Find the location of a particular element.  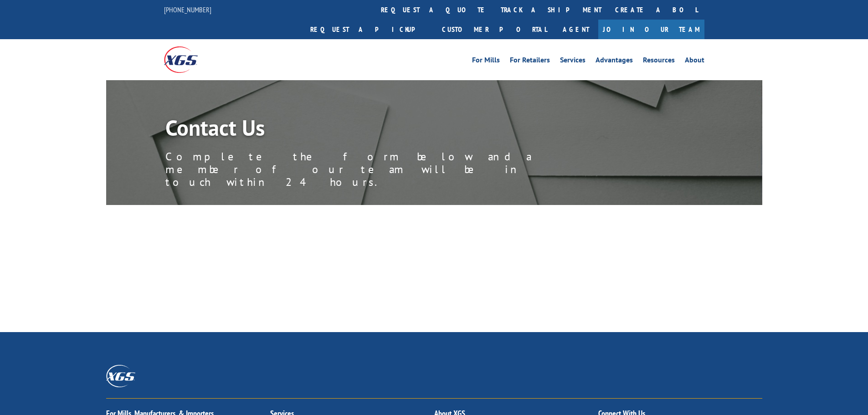

a: For Retailers is located at coordinates (530, 61).